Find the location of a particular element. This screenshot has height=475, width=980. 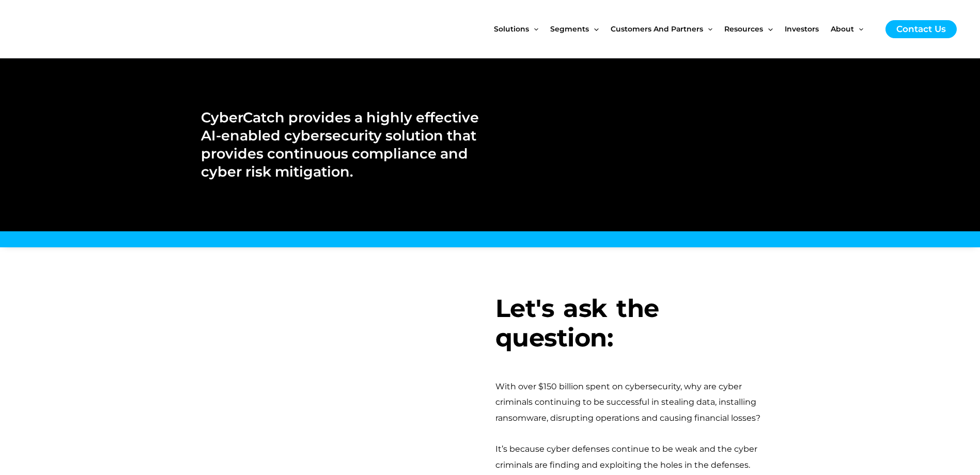

a: Investors is located at coordinates (808, 29).